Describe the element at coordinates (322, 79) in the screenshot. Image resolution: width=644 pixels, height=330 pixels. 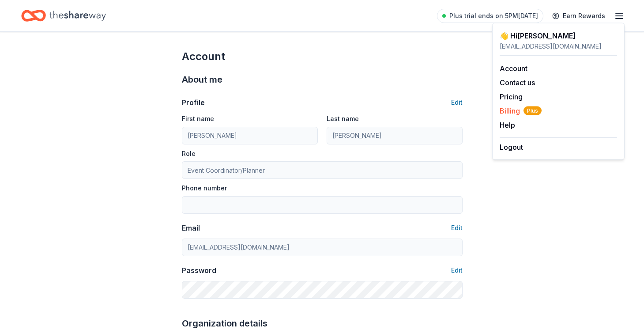
I see `div: About me` at that location.